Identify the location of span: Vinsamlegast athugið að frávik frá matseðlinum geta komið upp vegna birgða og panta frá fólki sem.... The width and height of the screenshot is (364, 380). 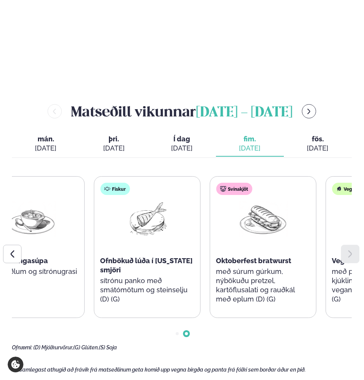
(159, 370).